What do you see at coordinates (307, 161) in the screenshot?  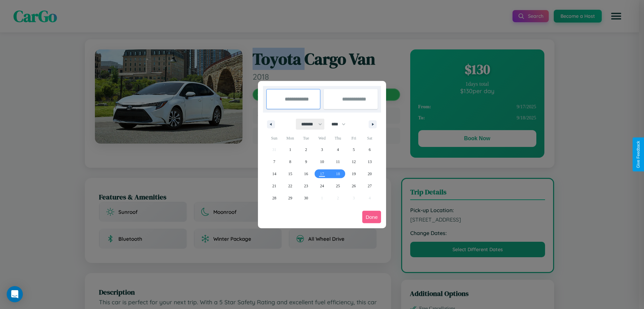 I see `span: 9` at bounding box center [307, 161].